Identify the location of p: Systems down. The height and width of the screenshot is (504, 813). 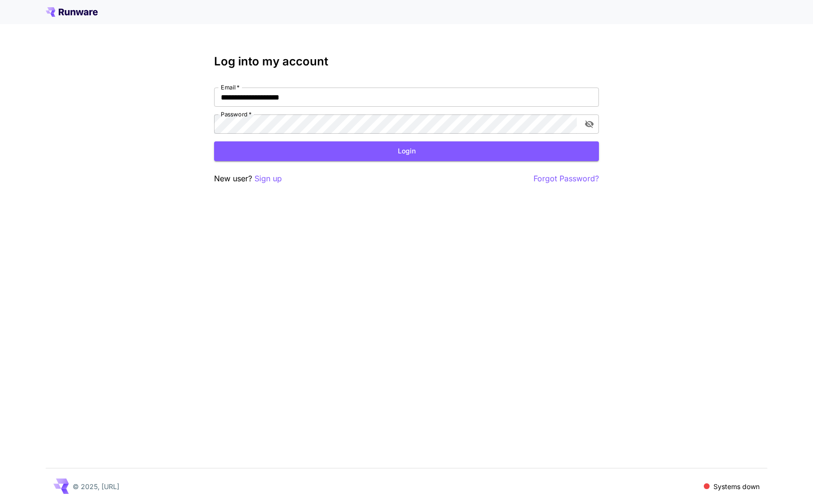
(737, 487).